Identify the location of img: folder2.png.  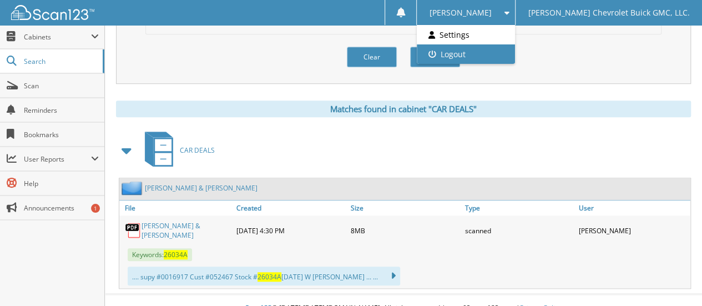
(133, 188).